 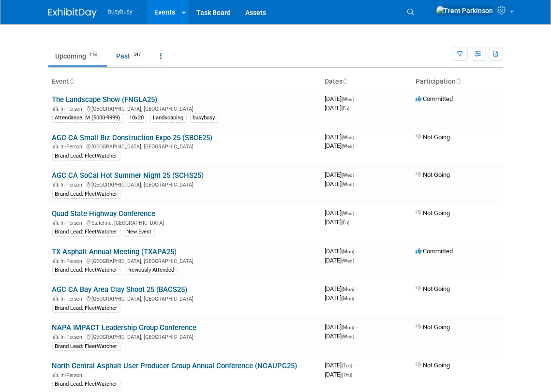 I want to click on a: Sort by Start Date, so click(x=346, y=81).